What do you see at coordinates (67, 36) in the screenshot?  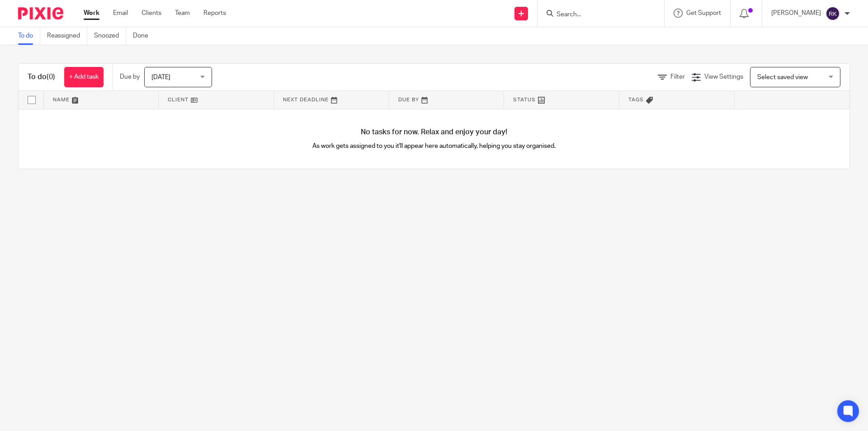 I see `a: Reassigned` at bounding box center [67, 36].